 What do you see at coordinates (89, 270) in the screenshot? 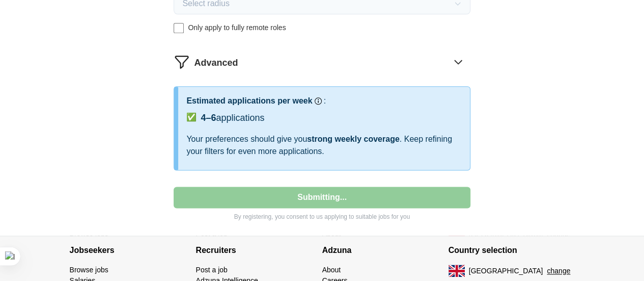
I see `a: Browse jobs` at bounding box center [89, 270].